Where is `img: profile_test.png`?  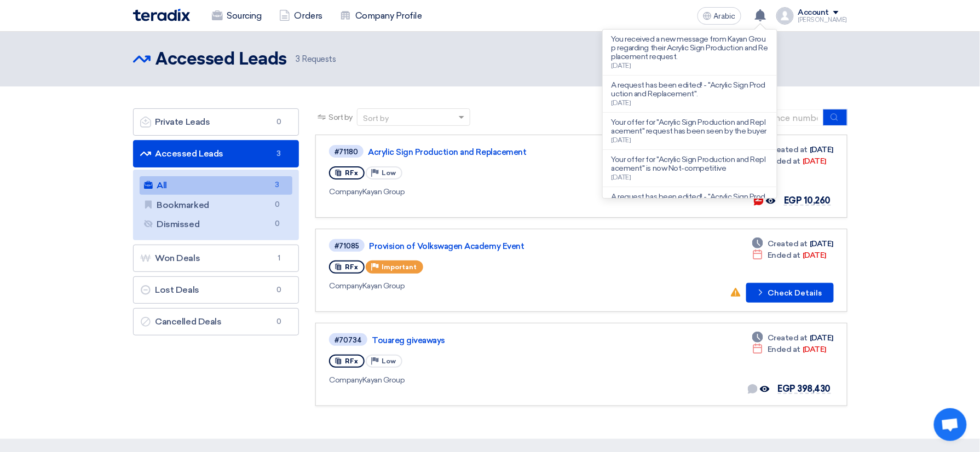 img: profile_test.png is located at coordinates (785, 16).